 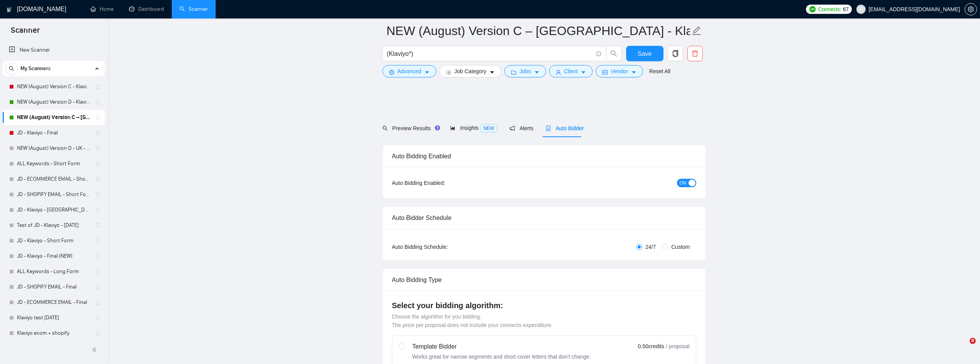 I want to click on span: My Scanners, so click(x=35, y=69).